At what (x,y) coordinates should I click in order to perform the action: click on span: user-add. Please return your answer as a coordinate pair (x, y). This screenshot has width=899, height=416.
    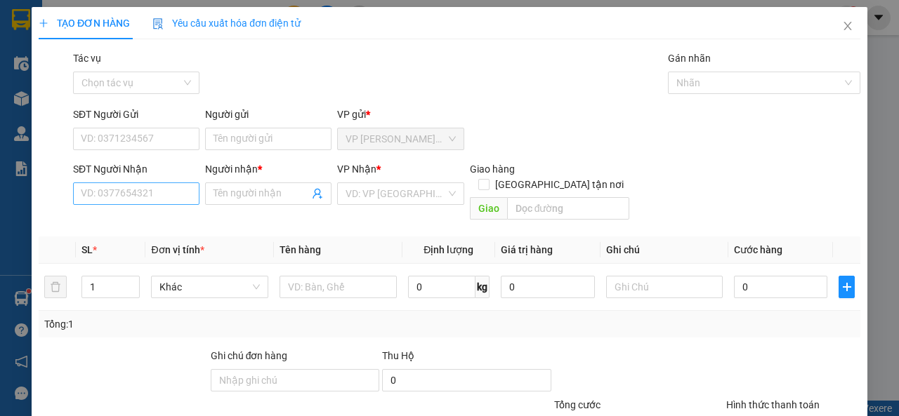
    Looking at the image, I should click on (317, 194).